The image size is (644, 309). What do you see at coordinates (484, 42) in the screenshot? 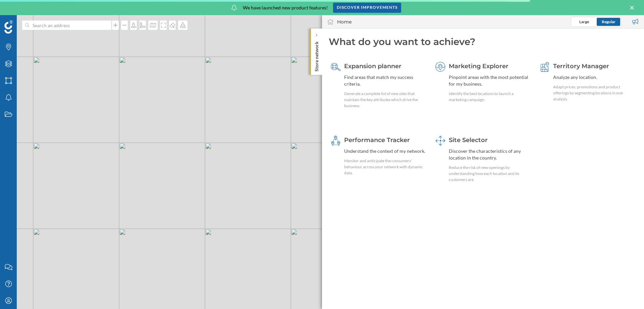
I see `div: What do you want to achieve?` at bounding box center [484, 42].